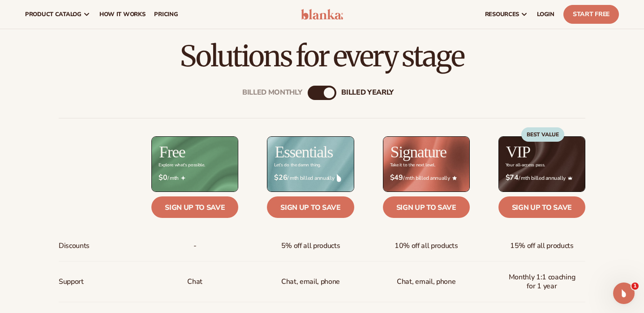 Image resolution: width=644 pixels, height=313 pixels. What do you see at coordinates (53, 14) in the screenshot?
I see `span: product catalog` at bounding box center [53, 14].